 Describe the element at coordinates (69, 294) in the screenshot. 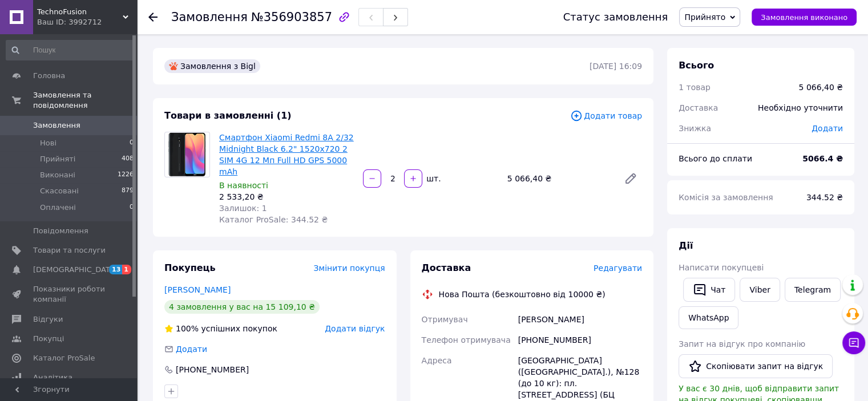

I see `span: Показники роботи компанії` at that location.